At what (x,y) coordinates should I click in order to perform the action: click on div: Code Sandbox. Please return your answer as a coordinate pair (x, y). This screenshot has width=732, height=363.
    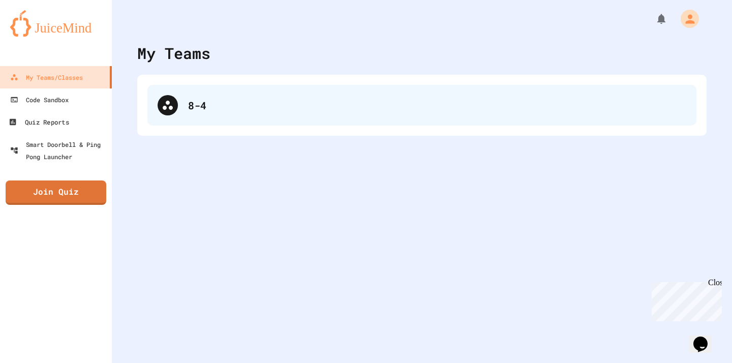
    Looking at the image, I should click on (39, 100).